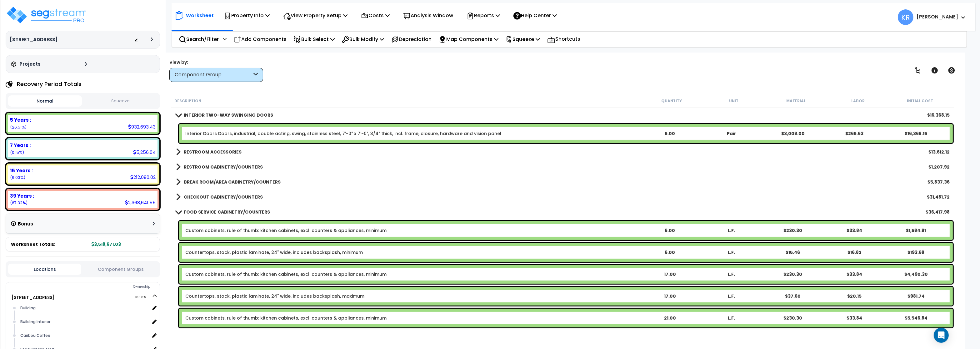 Image resolution: width=980 pixels, height=349 pixels. Describe the element at coordinates (89, 287) in the screenshot. I see `div: Ownership` at that location.